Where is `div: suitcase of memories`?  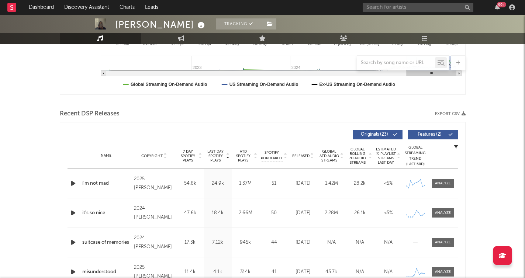
div: suitcase of memories is located at coordinates (106, 243).